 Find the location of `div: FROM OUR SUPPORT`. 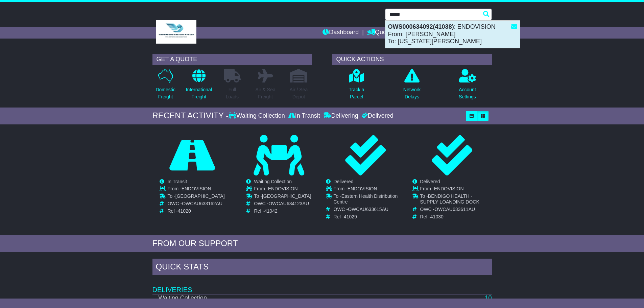

div: FROM OUR SUPPORT is located at coordinates (322, 243).